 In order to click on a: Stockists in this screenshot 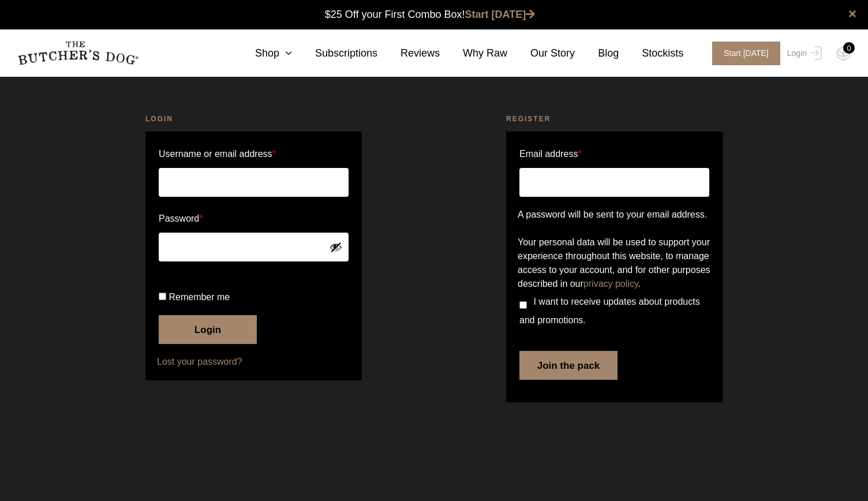, I will do `click(651, 53)`.